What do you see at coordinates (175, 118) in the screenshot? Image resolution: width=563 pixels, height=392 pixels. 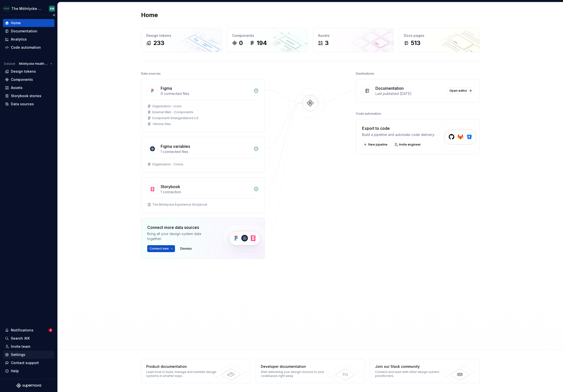 I see `div: Component Smørgardsbord 2.0` at bounding box center [175, 118].